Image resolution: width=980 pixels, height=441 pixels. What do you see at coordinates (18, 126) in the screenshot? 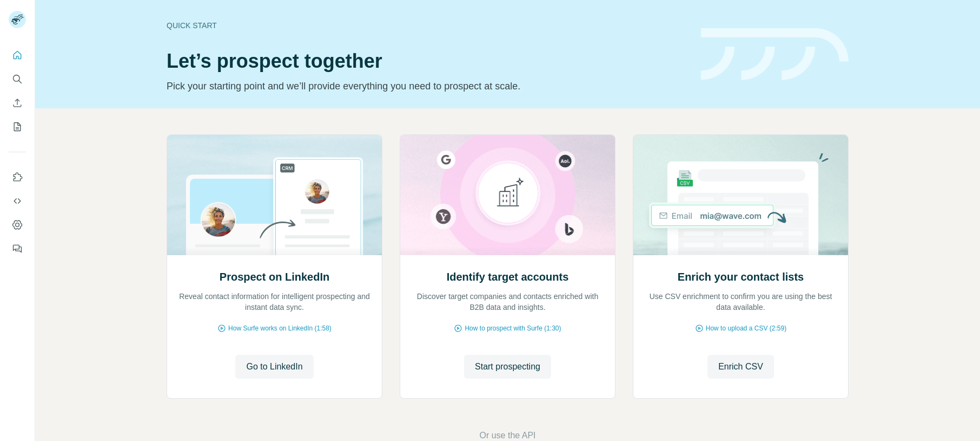
I see `button: My lists` at bounding box center [18, 126].